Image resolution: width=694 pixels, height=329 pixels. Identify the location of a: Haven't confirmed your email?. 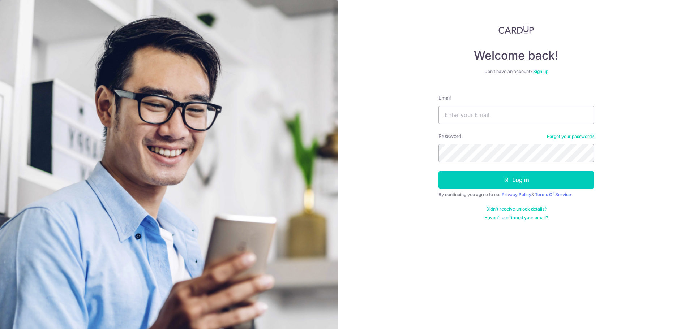
(516, 218).